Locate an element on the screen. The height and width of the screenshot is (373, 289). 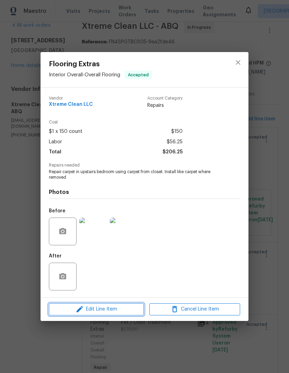
span: Cost is located at coordinates (116, 122).